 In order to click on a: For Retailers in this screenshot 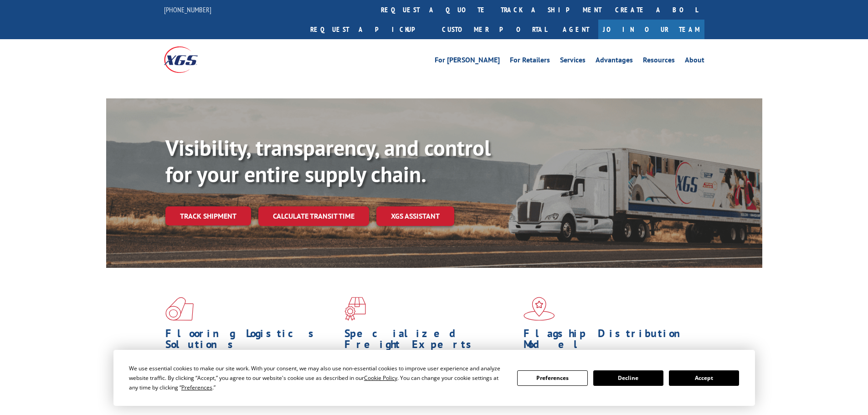, I will do `click(530, 61)`.